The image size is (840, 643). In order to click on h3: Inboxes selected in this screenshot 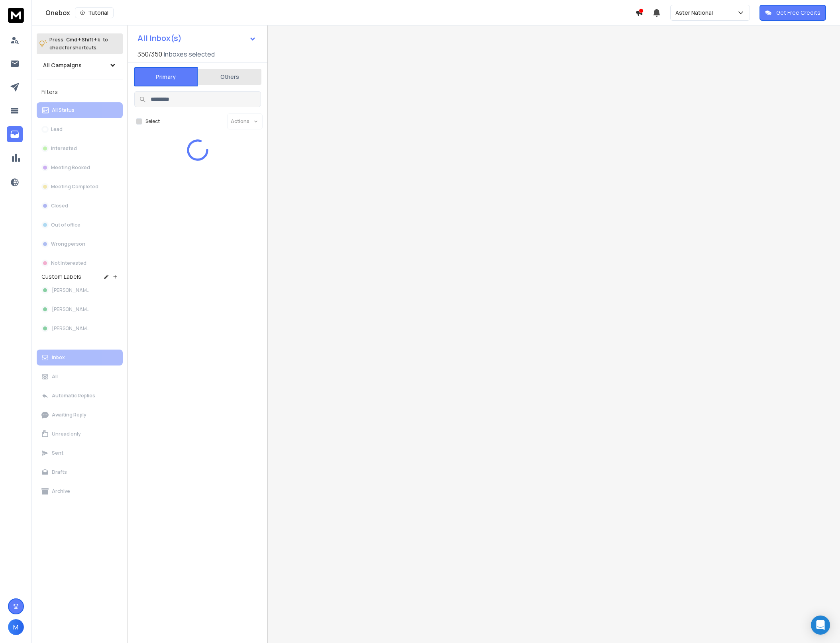, I will do `click(189, 54)`.